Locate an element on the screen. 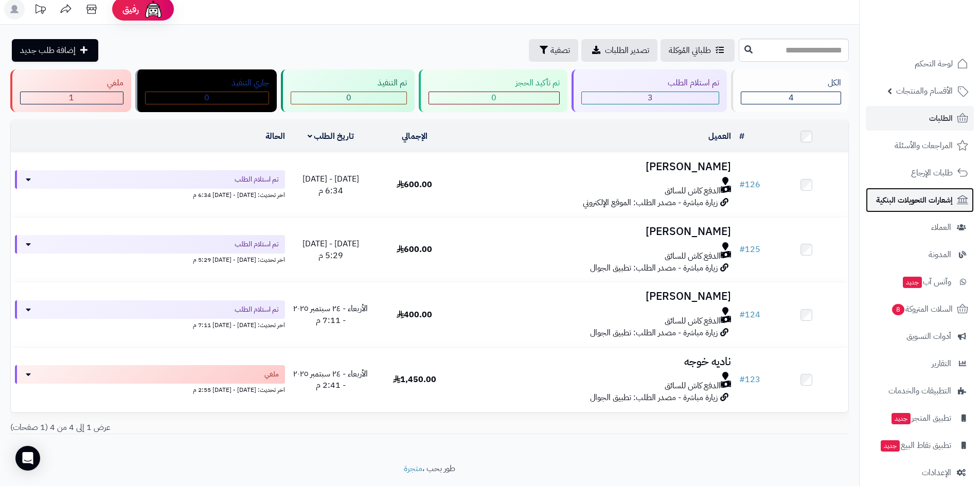 The image size is (980, 486). h3: ناديه خوجه is located at coordinates (596, 362).